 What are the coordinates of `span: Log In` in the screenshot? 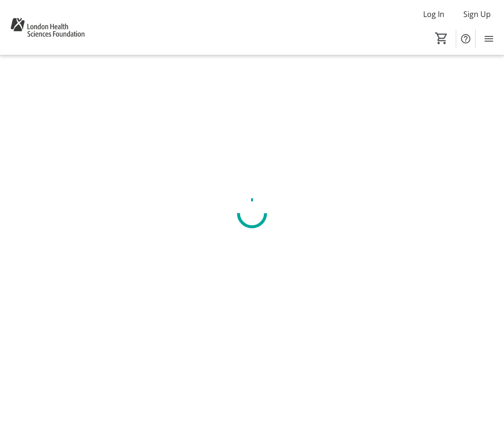 It's located at (434, 14).